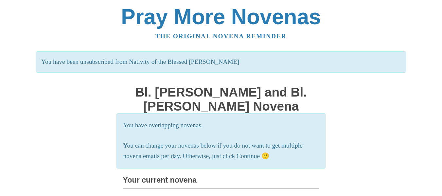  I want to click on h3: Your current novena, so click(221, 182).